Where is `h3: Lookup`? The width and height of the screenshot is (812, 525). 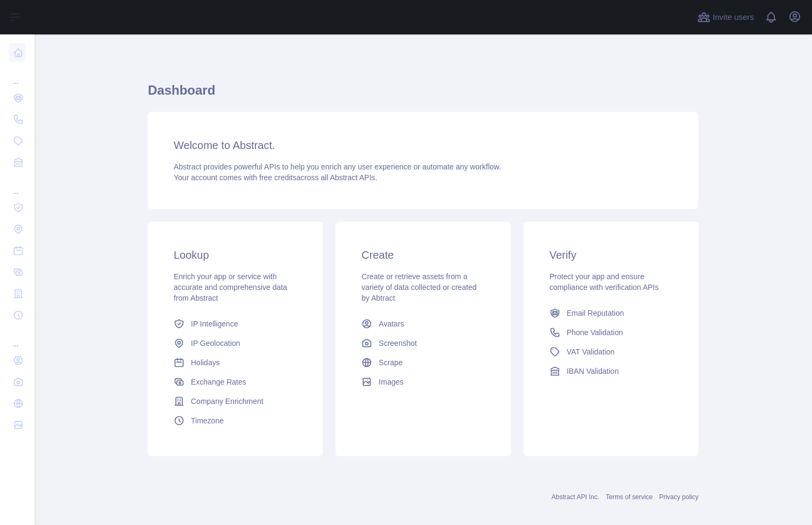
h3: Lookup is located at coordinates (235, 255).